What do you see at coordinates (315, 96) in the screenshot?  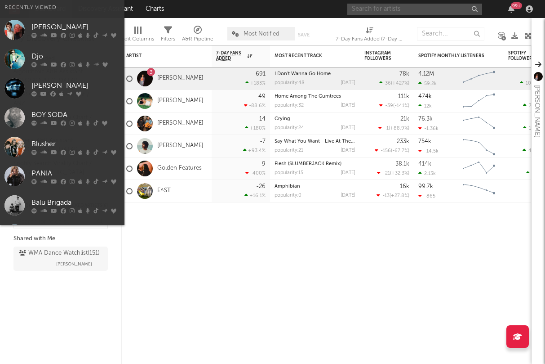 I see `div: Home Among The Gumtrees` at bounding box center [315, 96].